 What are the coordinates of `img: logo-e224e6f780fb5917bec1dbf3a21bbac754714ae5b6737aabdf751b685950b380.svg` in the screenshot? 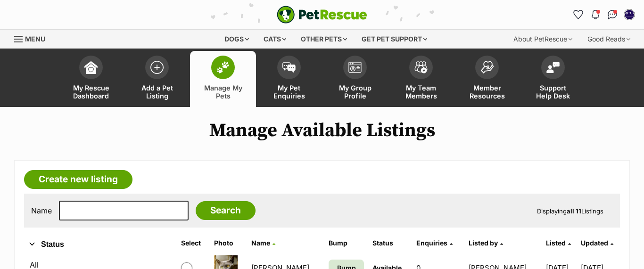 It's located at (322, 15).